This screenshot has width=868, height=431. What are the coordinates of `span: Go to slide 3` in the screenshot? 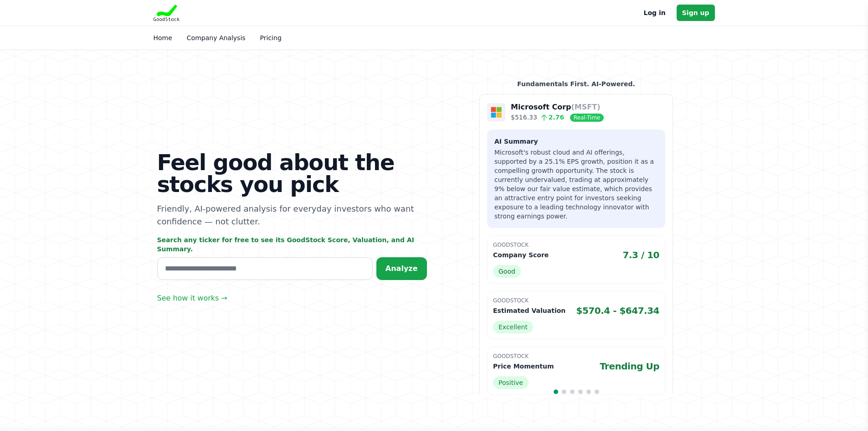 It's located at (572, 392).